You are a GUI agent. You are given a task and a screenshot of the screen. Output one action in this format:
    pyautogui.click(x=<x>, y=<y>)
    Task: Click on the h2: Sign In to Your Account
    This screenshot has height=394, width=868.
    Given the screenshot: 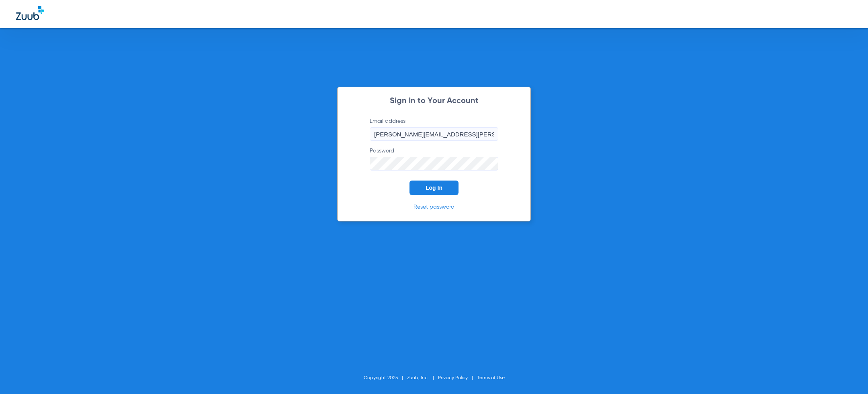 What is the action you would take?
    pyautogui.click(x=434, y=101)
    